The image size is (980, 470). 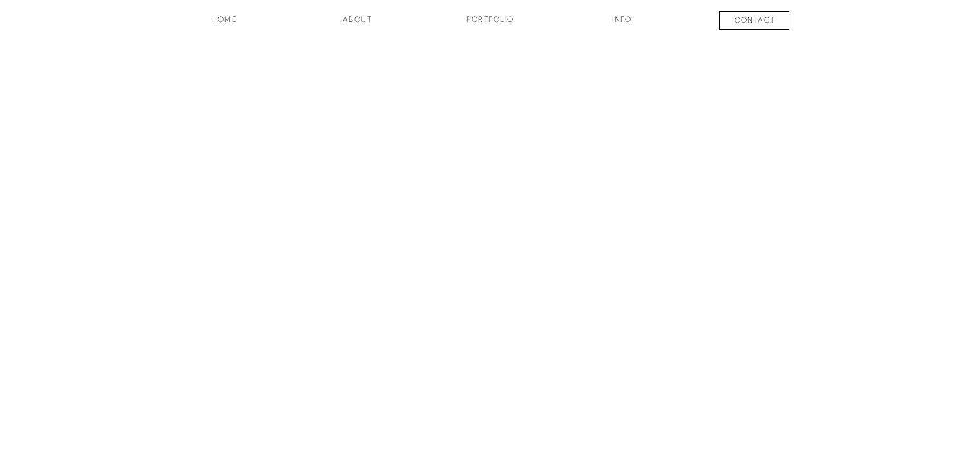 I want to click on a: about, so click(x=357, y=24).